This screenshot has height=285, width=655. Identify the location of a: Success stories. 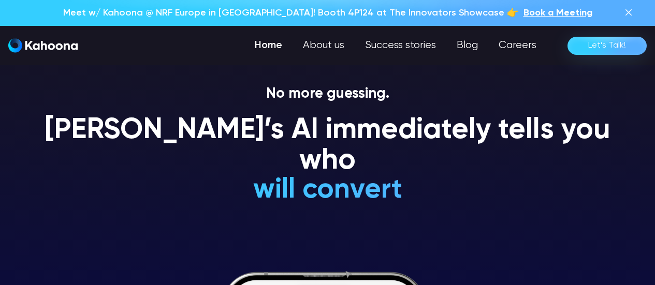
(400, 46).